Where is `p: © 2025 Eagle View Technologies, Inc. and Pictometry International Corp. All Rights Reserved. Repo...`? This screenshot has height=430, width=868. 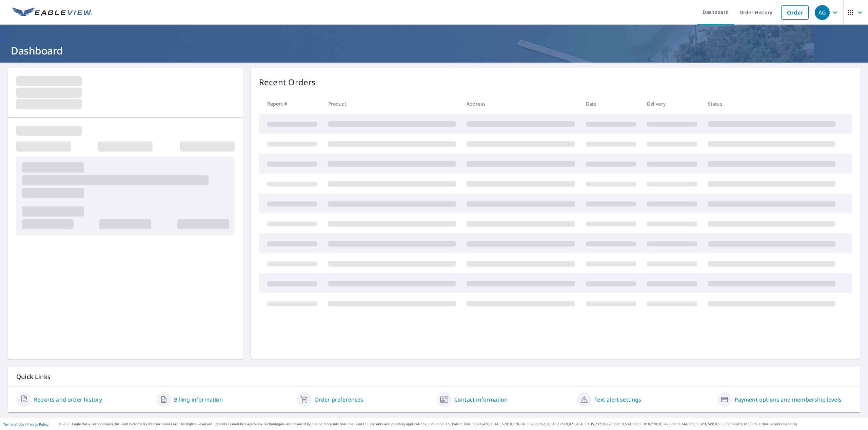
p: © 2025 Eagle View Technologies, Inc. and Pictometry International Corp. All Rights Reserved. Repo... is located at coordinates (461, 424).